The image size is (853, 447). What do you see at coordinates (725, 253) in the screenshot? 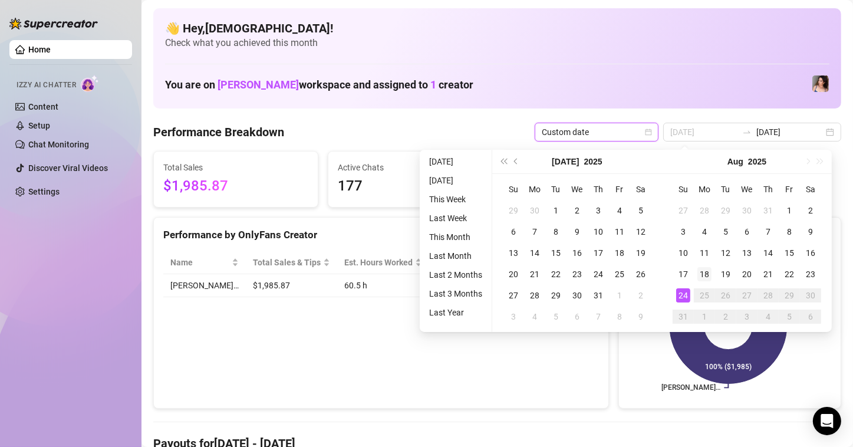
I see `td: 2025-08-12` at bounding box center [725, 253].